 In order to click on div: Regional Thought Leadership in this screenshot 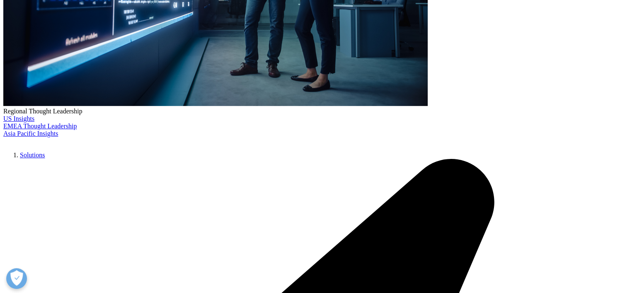, I will do `click(313, 111)`.